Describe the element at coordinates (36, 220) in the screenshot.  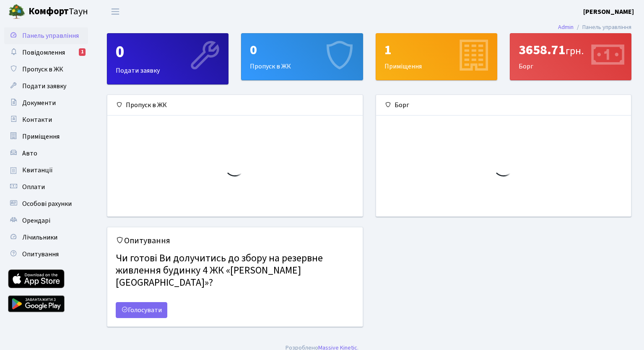
I see `span: Орендарі` at that location.